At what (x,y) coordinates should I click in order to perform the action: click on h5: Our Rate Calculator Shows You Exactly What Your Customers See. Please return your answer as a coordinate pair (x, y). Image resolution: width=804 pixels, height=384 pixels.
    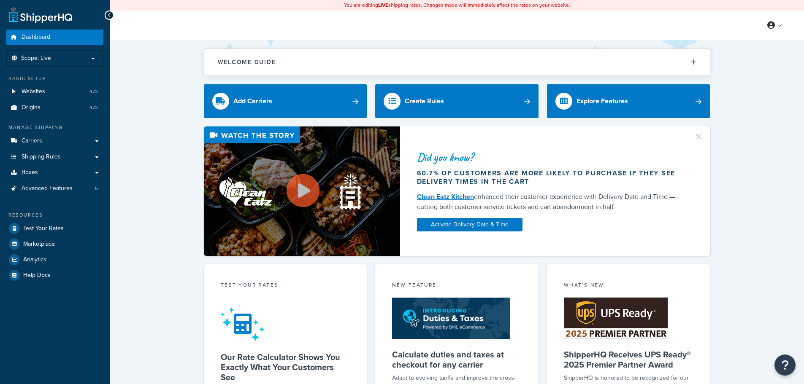
    Looking at the image, I should click on (285, 367).